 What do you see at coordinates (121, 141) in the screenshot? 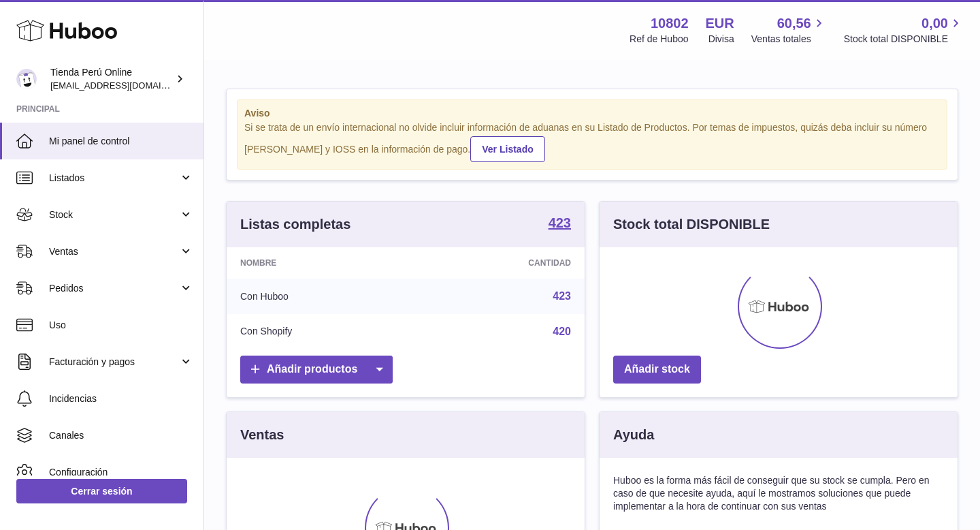
I see `span: Mi panel de control` at bounding box center [121, 141].